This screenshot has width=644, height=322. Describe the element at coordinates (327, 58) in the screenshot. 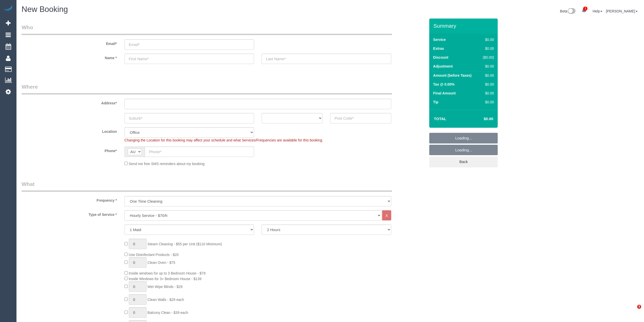

I see `input: Last Name*` at that location.